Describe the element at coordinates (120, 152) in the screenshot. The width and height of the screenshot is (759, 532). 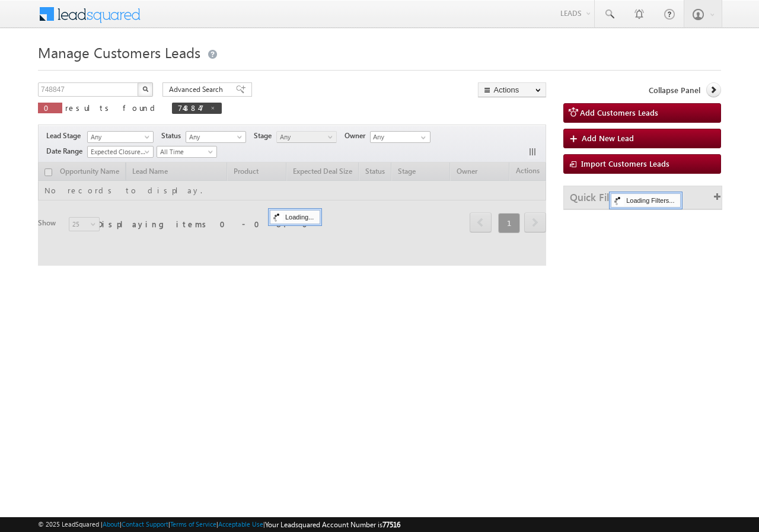
I see `a: Expected Closure Date` at that location.